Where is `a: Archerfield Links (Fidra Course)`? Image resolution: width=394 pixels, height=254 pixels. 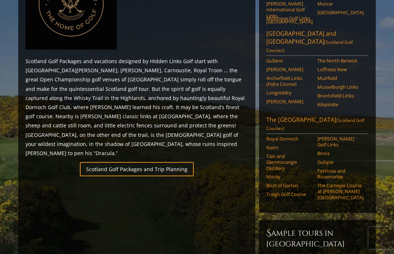 a: Archerfield Links (Fidra Course) is located at coordinates (289, 81).